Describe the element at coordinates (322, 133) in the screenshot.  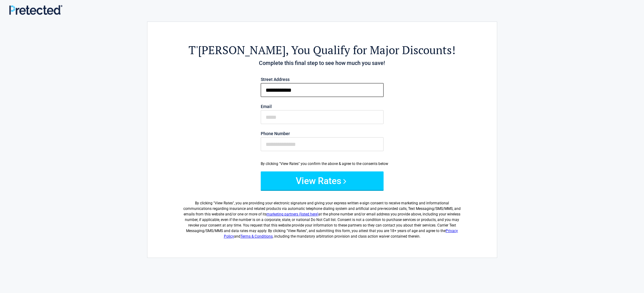
I see `label: Phone Number` at that location.